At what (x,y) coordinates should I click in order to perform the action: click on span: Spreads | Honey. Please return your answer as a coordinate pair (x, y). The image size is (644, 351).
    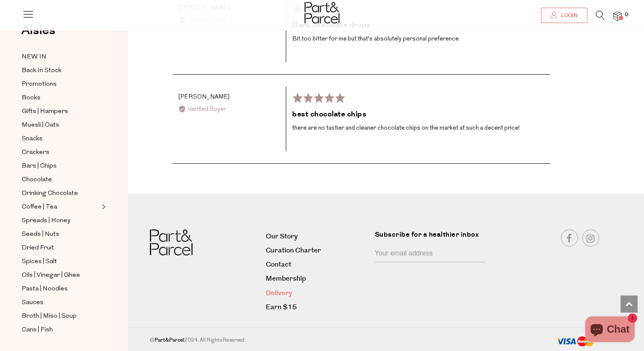
    Looking at the image, I should click on (46, 221).